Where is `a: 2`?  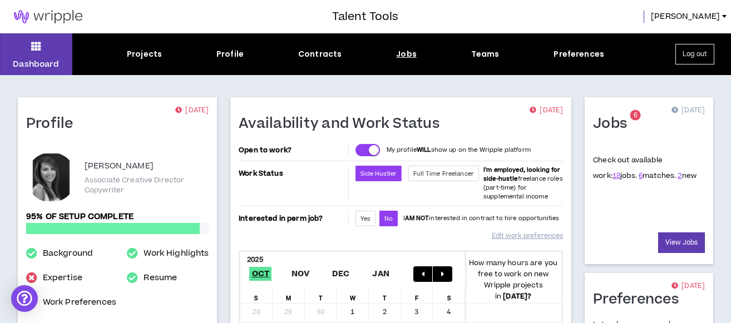 a: 2 is located at coordinates (679, 176).